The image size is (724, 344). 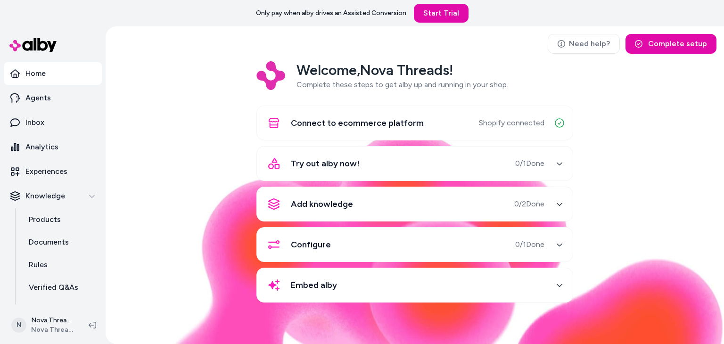 What do you see at coordinates (402, 70) in the screenshot?
I see `h2: Welcome, Nova Threads !` at bounding box center [402, 70].